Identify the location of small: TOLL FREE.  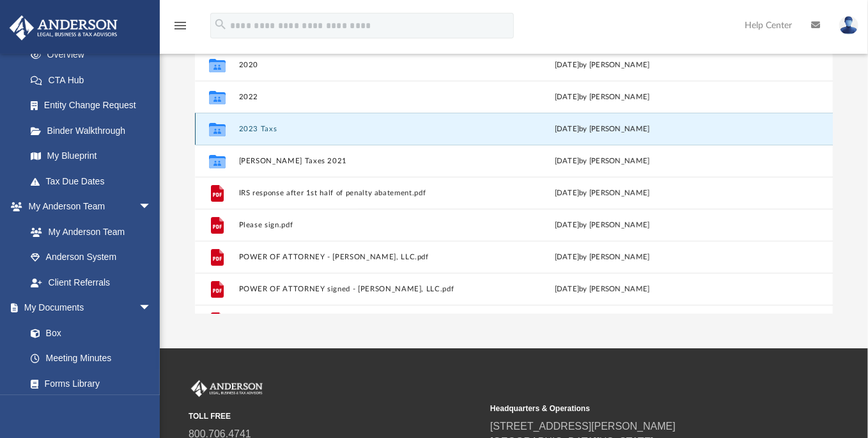
(335, 416).